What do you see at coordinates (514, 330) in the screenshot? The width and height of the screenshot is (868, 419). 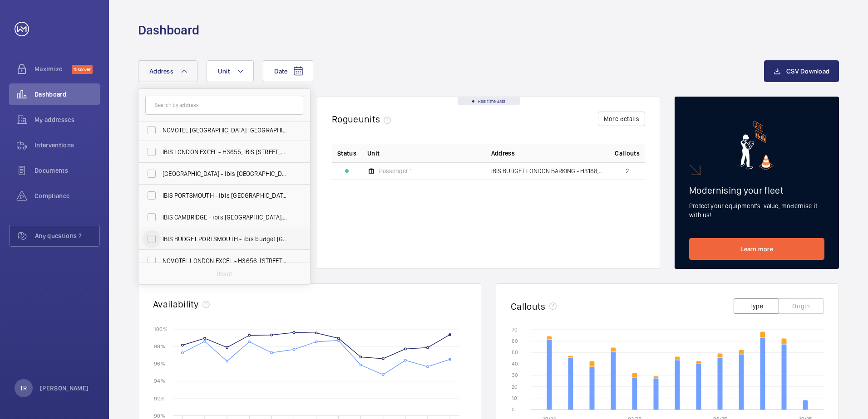 I see `text: 70` at bounding box center [514, 330].